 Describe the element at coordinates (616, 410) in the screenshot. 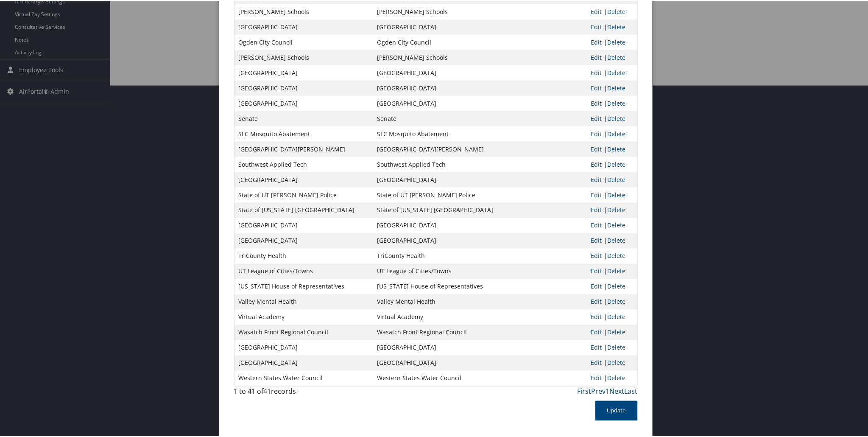

I see `button: Update` at that location.